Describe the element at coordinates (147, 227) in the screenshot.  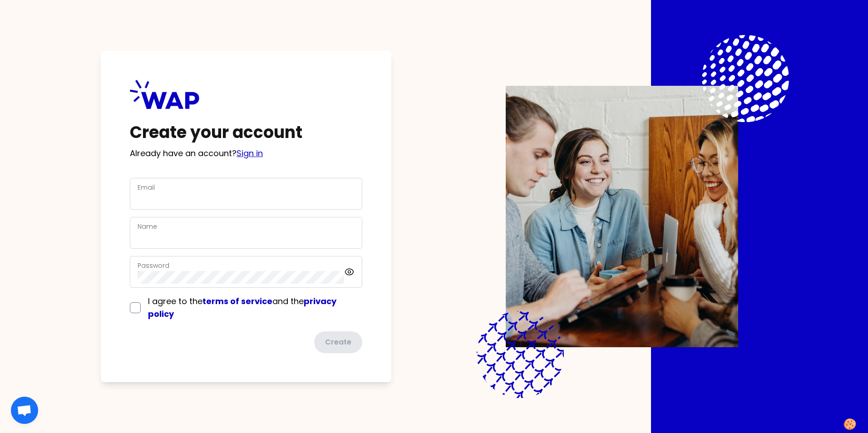
I see `label: Name` at that location.